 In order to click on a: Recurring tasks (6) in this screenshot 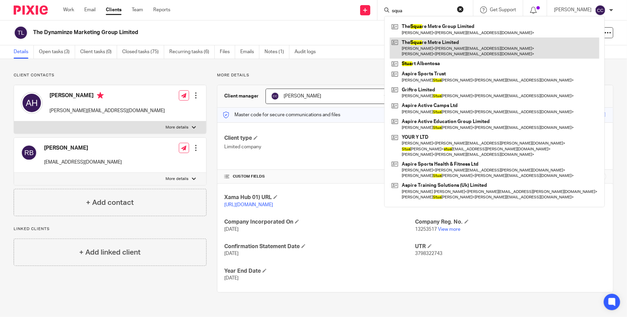, I will do `click(192, 52)`.